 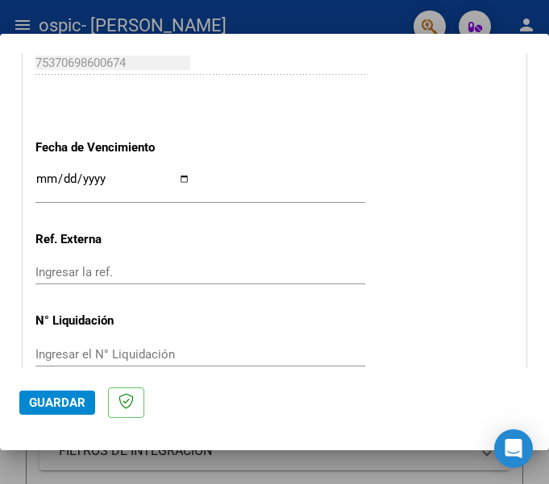 I want to click on p: N° Liquidación, so click(x=107, y=321).